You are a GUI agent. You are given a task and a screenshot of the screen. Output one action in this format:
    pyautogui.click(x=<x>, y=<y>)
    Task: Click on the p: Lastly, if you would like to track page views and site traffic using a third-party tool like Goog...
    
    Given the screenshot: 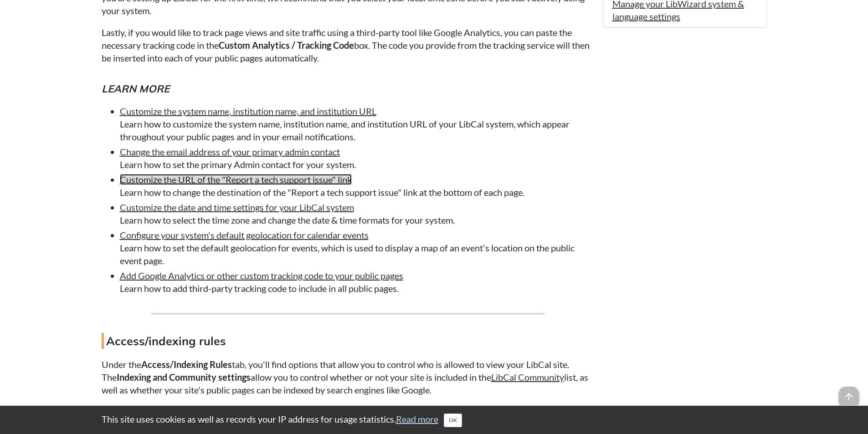 What is the action you would take?
    pyautogui.click(x=348, y=46)
    